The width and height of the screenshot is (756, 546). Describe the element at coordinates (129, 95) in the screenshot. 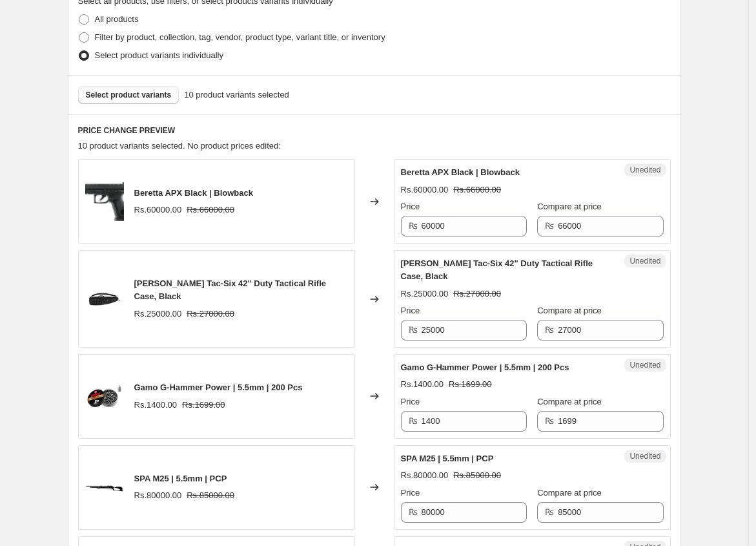

I see `span: Select product variants` at that location.